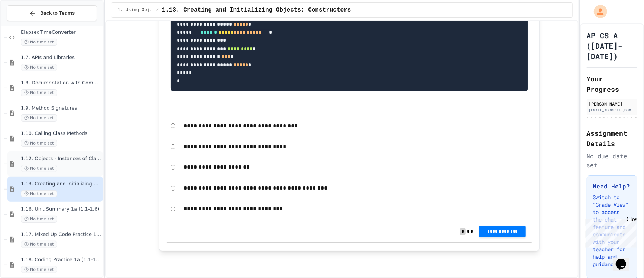  I want to click on span: 1.10. Calling Class Methods, so click(61, 133).